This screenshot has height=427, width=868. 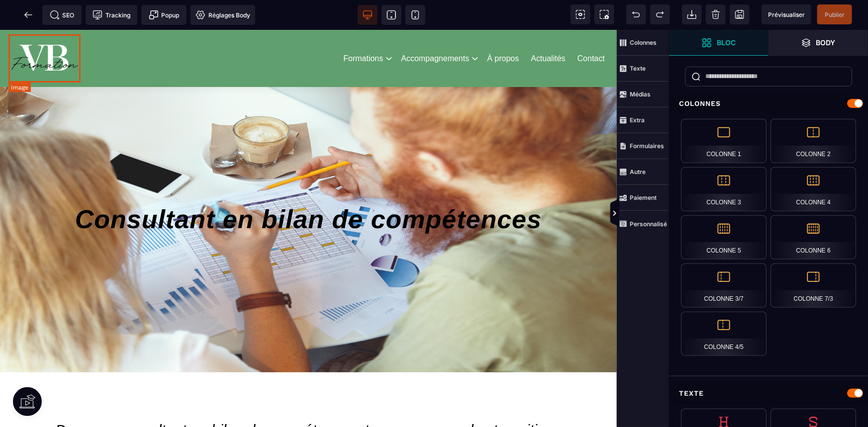 I want to click on strong: Extra, so click(x=637, y=120).